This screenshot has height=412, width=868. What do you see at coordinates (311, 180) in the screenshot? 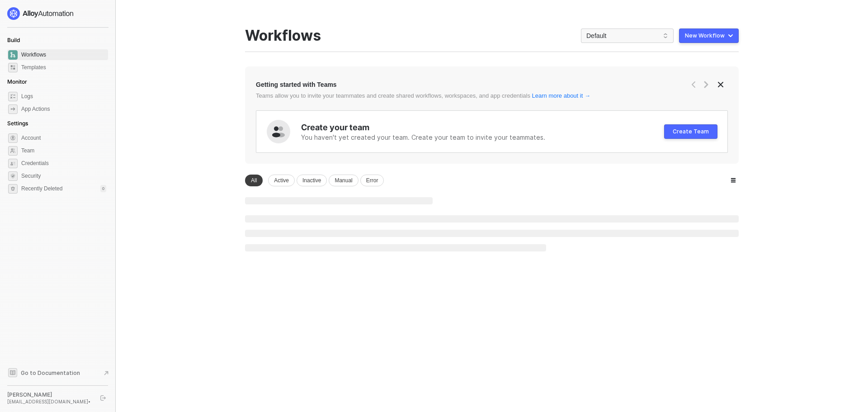
I see `div: Inactive` at bounding box center [311, 180].